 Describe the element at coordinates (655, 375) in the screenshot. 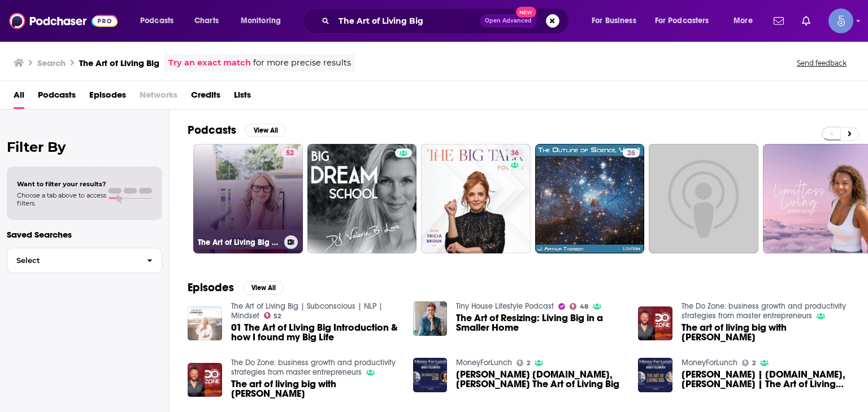

I see `img: Corey Henderson | RecordSetter.com, Betsy Pake | The Art of Living Big` at that location.